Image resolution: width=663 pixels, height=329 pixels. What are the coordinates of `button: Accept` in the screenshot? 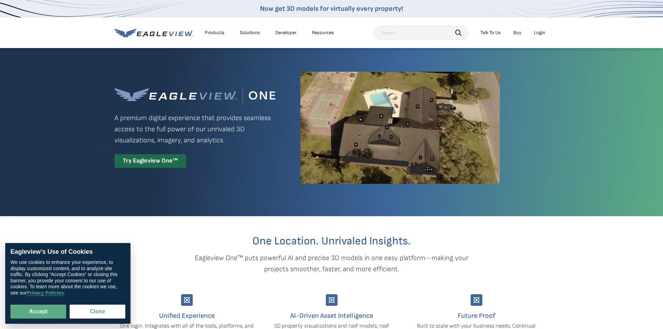 It's located at (38, 311).